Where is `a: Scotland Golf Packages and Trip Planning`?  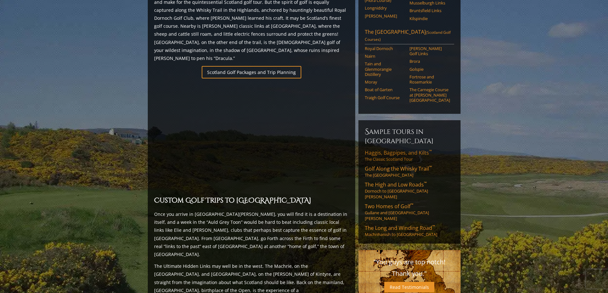 a: Scotland Golf Packages and Trip Planning is located at coordinates (252, 72).